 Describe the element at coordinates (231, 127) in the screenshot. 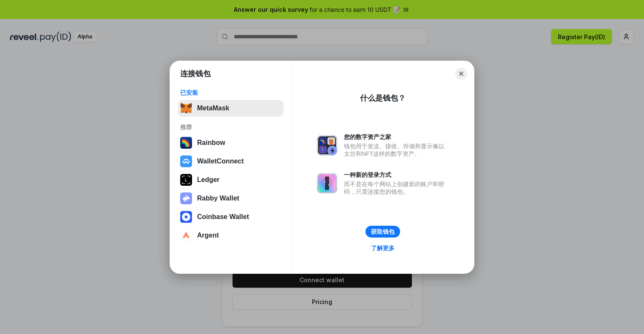

I see `div: 推荐` at that location.